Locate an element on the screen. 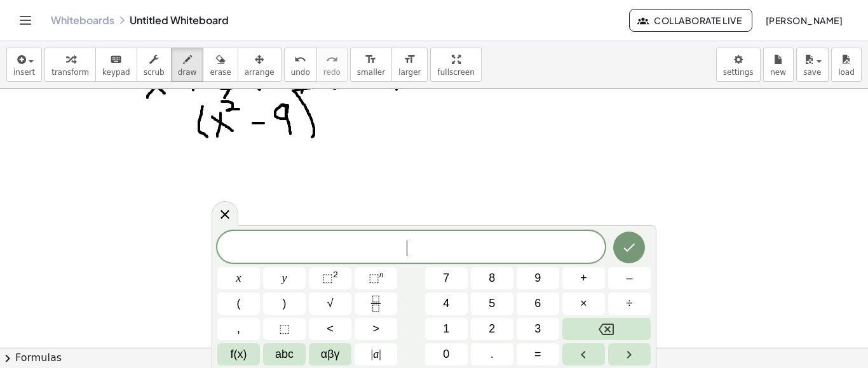 This screenshot has width=868, height=368. button: Greek alphabet is located at coordinates (330, 354).